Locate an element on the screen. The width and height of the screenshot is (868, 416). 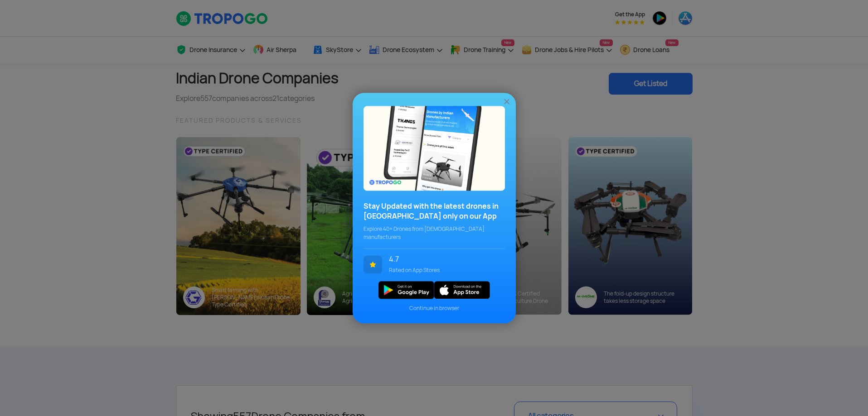
span: Rated on App Stores is located at coordinates (443, 270).